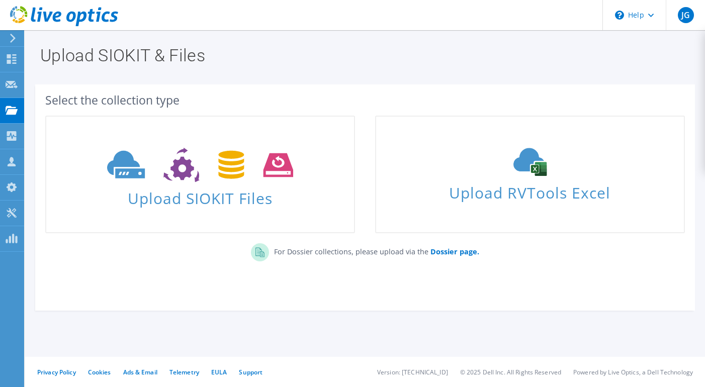 The width and height of the screenshot is (705, 387). Describe the element at coordinates (363, 55) in the screenshot. I see `h1: Upload SIOKIT & Files` at that location.